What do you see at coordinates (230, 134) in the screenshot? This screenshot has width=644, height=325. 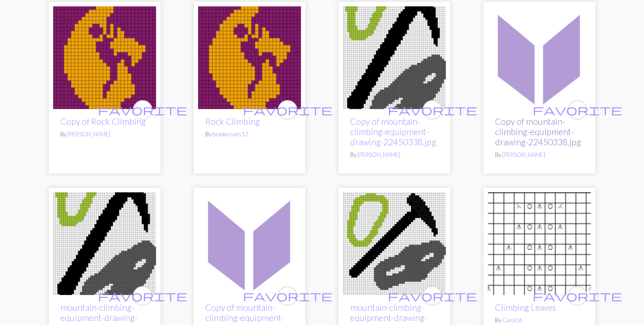 I see `a: brookemary12` at bounding box center [230, 134].